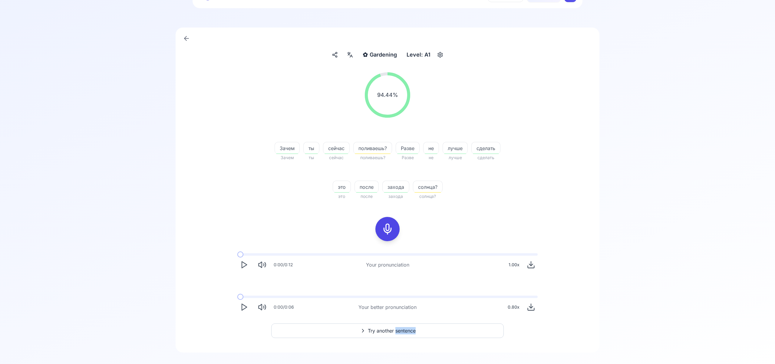 This screenshot has height=364, width=775. I want to click on div: 0:00 / 0:12, so click(283, 265).